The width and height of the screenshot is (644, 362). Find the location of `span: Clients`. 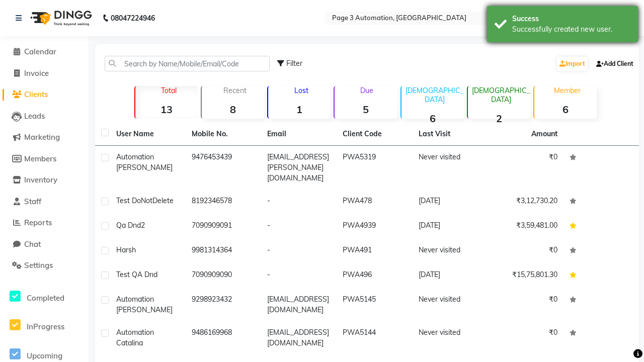

span: Clients is located at coordinates (36, 94).